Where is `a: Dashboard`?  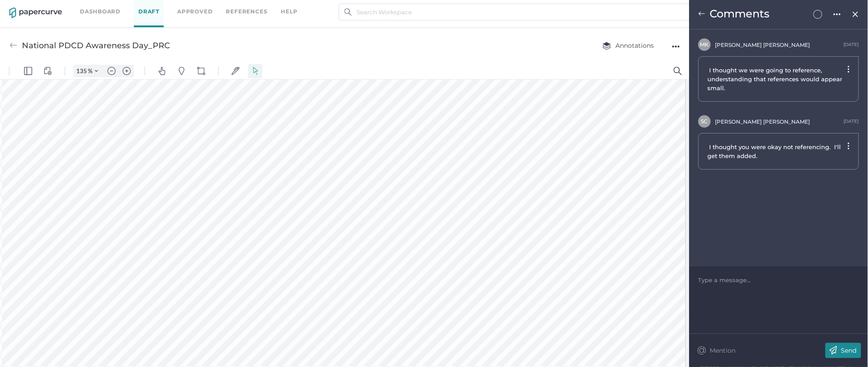
a: Dashboard is located at coordinates (100, 12).